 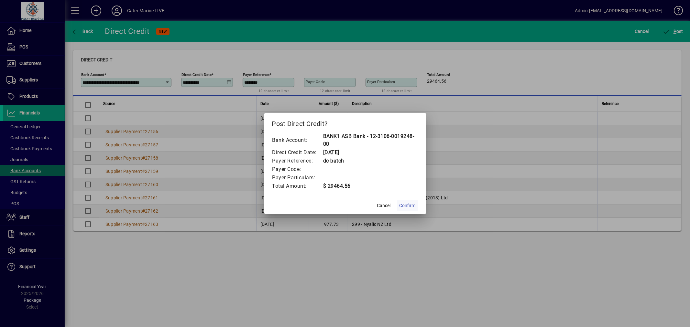 I want to click on td: Direct Credit Date:, so click(x=297, y=153).